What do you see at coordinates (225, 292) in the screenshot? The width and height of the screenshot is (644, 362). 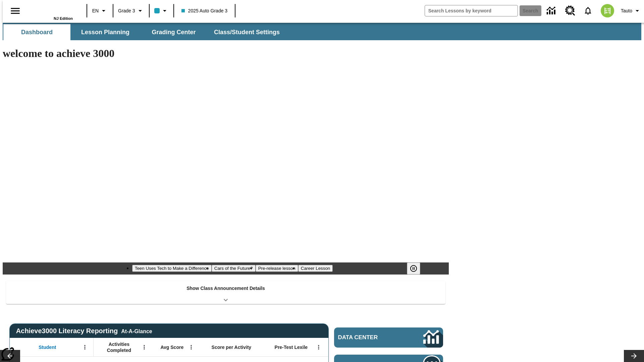 I see `div: Show Class Announcement Details` at bounding box center [225, 292].